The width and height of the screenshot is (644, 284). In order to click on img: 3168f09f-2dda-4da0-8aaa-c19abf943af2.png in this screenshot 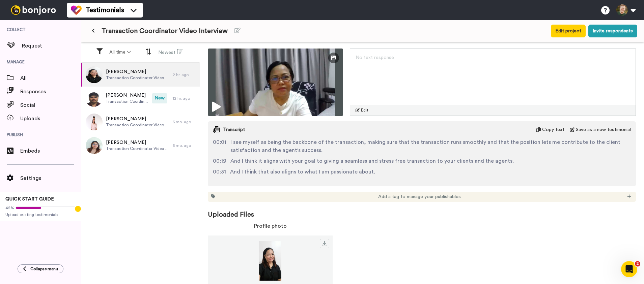, I will do `click(94, 122)`.